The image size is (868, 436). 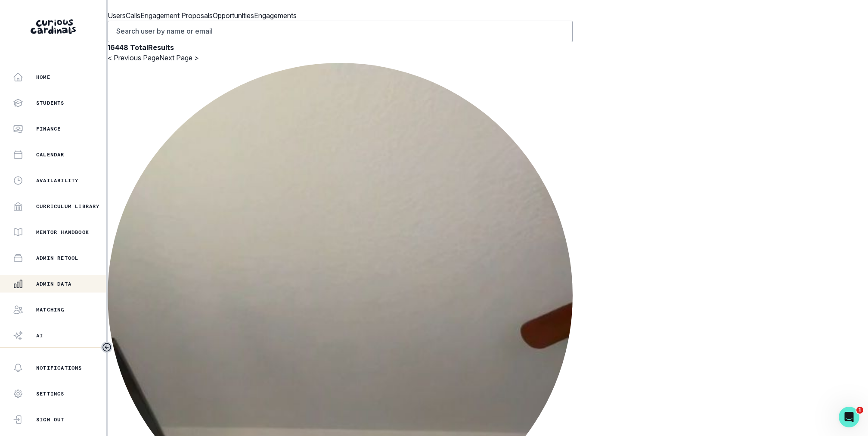 What do you see at coordinates (39, 336) in the screenshot?
I see `p: AI` at bounding box center [39, 336].